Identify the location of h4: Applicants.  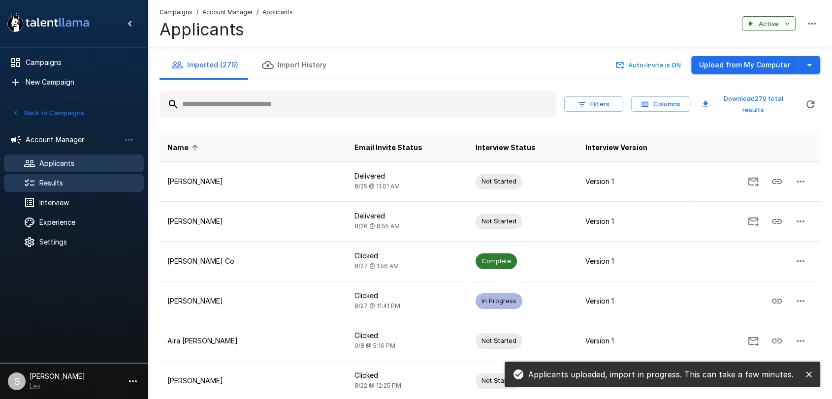
(226, 30).